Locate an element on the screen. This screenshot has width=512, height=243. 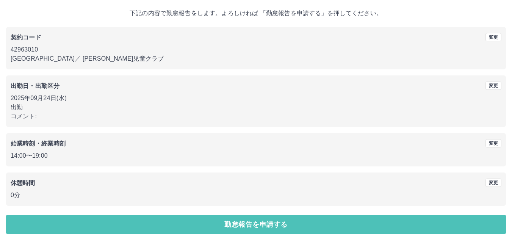
p: コメント: is located at coordinates (256, 116).